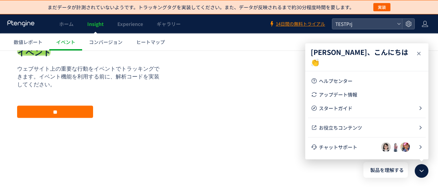 This screenshot has width=438, height=188. What do you see at coordinates (130, 24) in the screenshot?
I see `span: Experience` at bounding box center [130, 24].